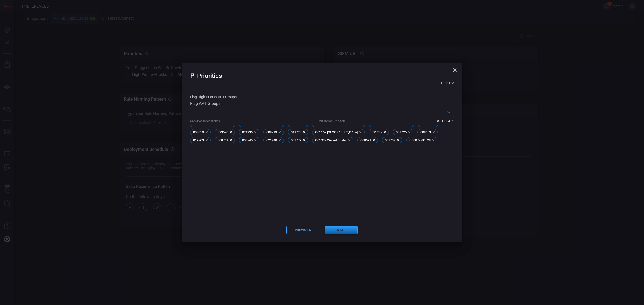 This screenshot has height=305, width=644. What do you see at coordinates (273, 132) in the screenshot?
I see `div: 008719` at bounding box center [273, 132].